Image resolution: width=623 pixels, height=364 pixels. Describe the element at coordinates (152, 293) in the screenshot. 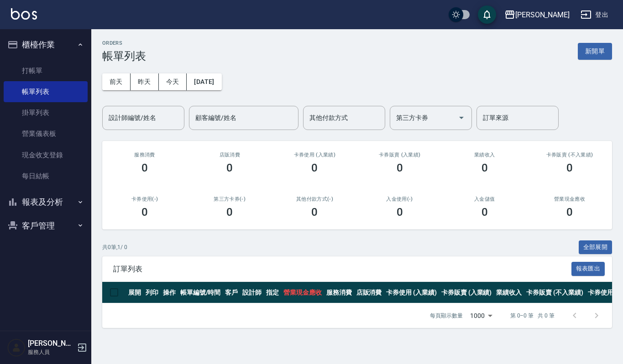

I see `th: 列印` at that location.